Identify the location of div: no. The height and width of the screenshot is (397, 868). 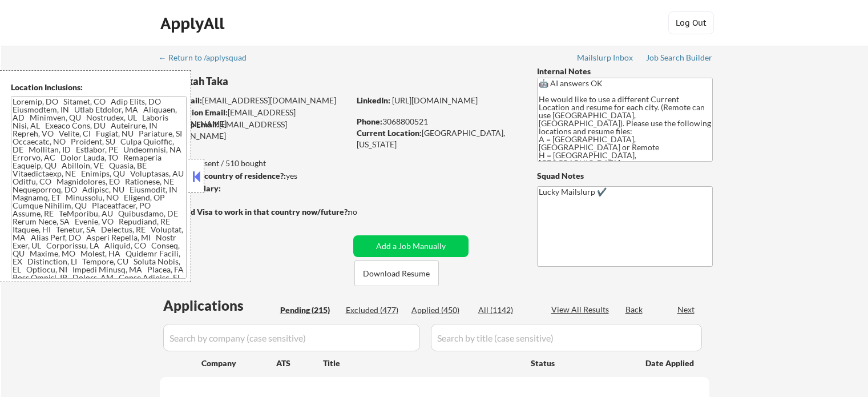
(364, 212).